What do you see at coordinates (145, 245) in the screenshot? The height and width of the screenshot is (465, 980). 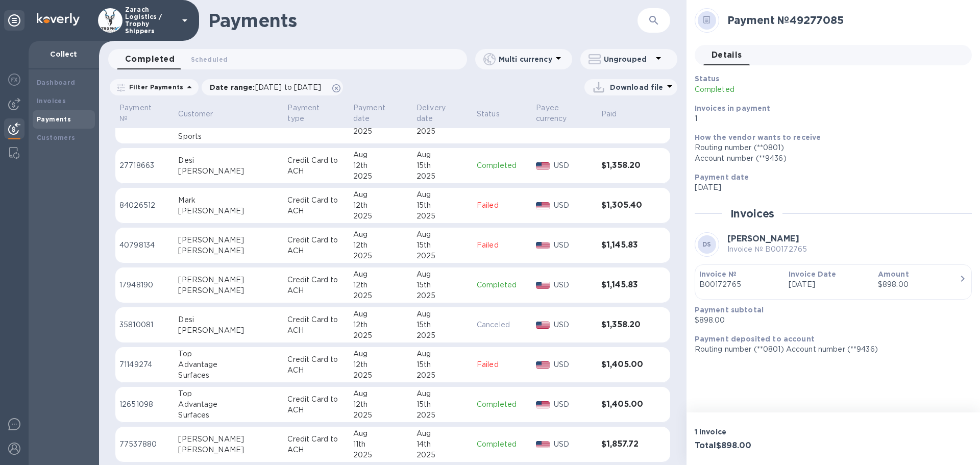 I see `p: 40798134` at bounding box center [145, 245].